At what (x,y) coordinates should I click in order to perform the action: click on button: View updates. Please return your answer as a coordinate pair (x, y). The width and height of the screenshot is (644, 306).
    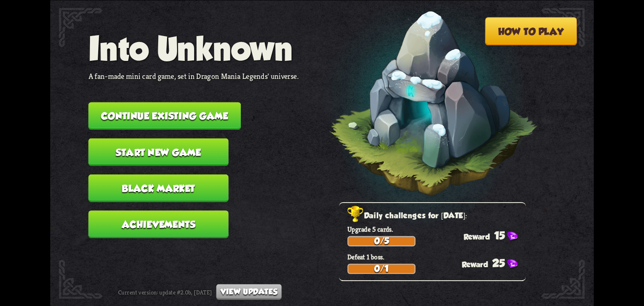
    Looking at the image, I should click on (249, 292).